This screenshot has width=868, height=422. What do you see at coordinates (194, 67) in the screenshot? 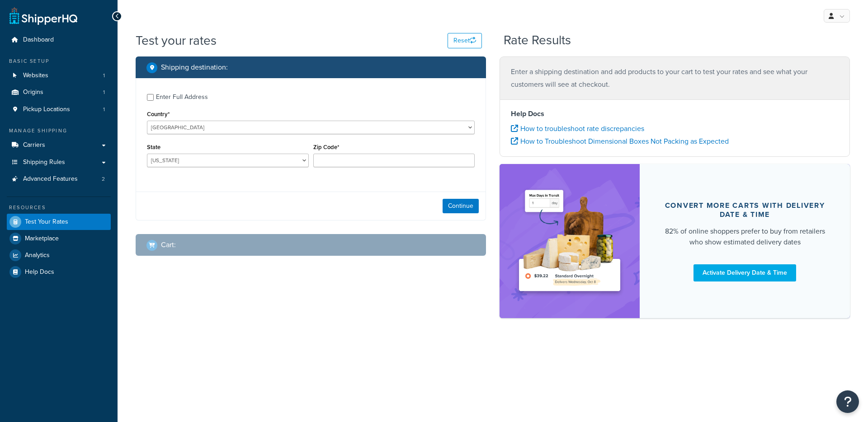
I see `h2: Shipping destination :` at bounding box center [194, 67].